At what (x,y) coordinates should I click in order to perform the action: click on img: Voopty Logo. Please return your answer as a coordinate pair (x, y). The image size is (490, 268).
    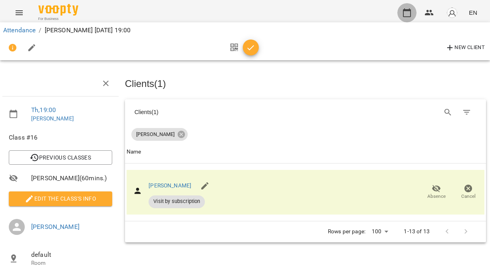
    Looking at the image, I should click on (58, 10).